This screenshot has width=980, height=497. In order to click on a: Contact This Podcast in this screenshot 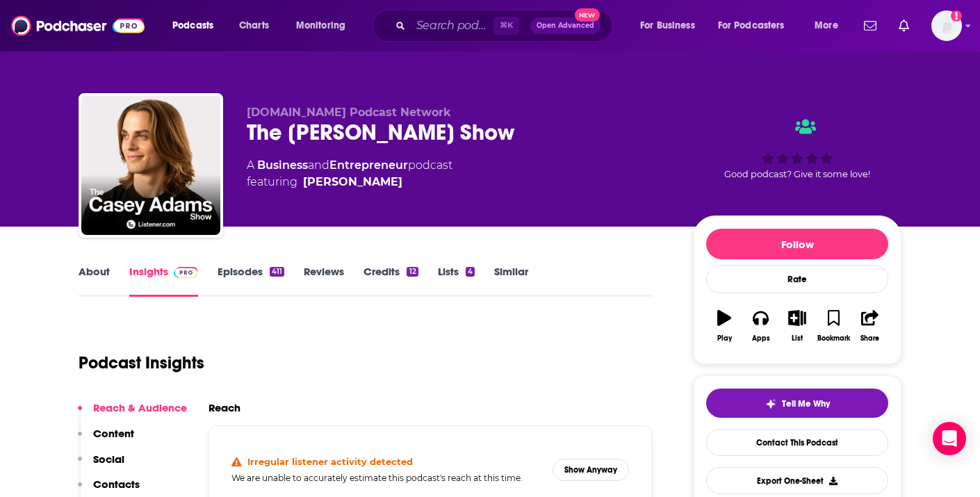, I will do `click(797, 442)`.